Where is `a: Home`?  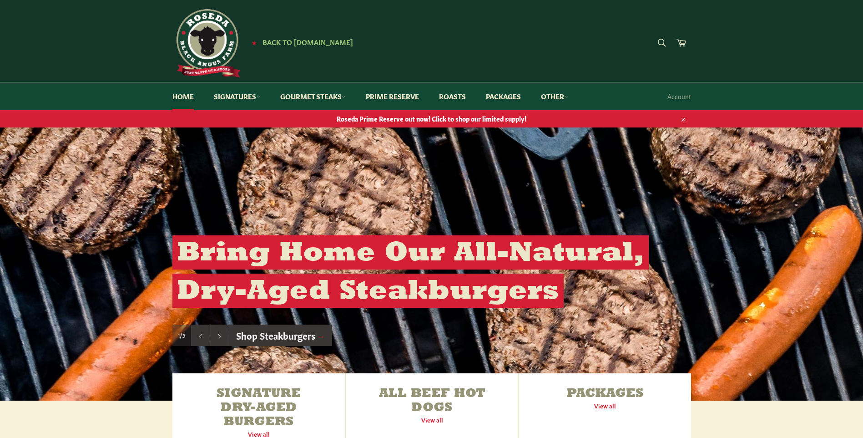
a: Home is located at coordinates (183, 96).